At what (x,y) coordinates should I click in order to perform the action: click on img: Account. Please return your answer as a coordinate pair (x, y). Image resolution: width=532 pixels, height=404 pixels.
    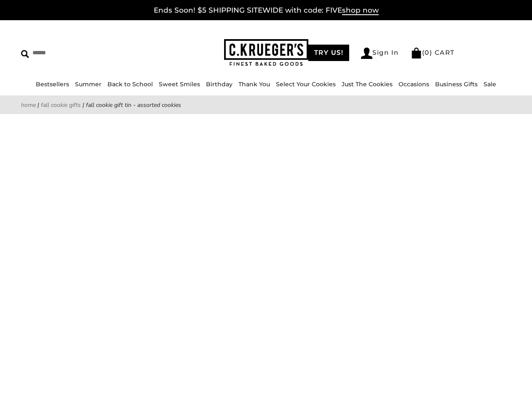
    Looking at the image, I should click on (366, 53).